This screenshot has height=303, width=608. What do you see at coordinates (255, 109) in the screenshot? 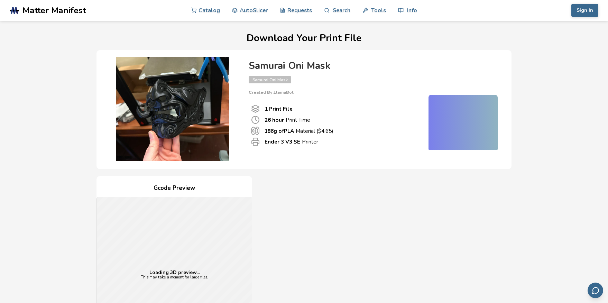
I see `span: Number Of Print files` at bounding box center [255, 109].